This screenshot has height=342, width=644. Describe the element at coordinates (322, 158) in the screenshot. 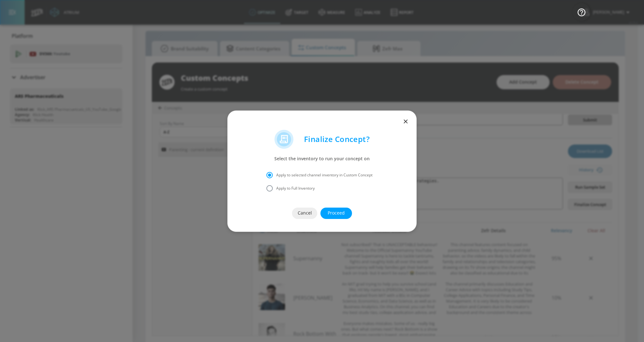

I see `p: Select the inventory to run your concept on` at that location.